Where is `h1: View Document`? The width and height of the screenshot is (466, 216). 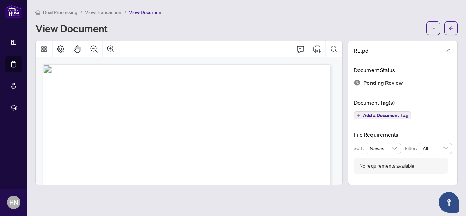
h1: View Document is located at coordinates (72, 28).